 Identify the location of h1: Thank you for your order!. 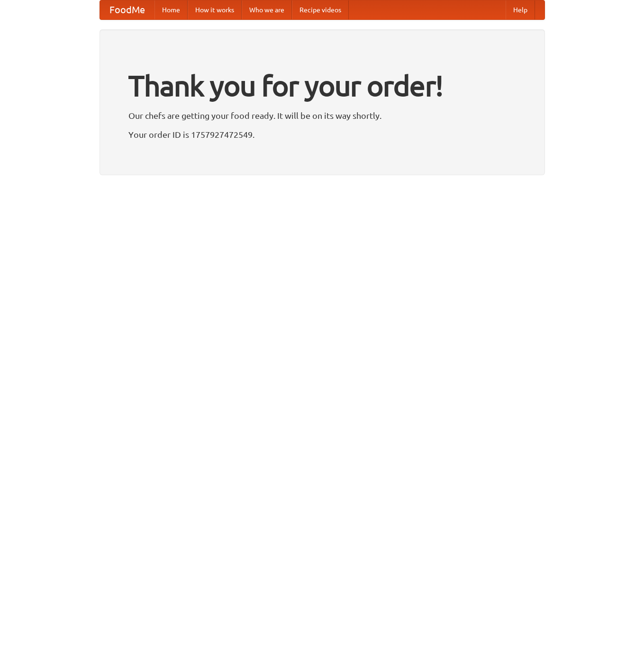
(322, 86).